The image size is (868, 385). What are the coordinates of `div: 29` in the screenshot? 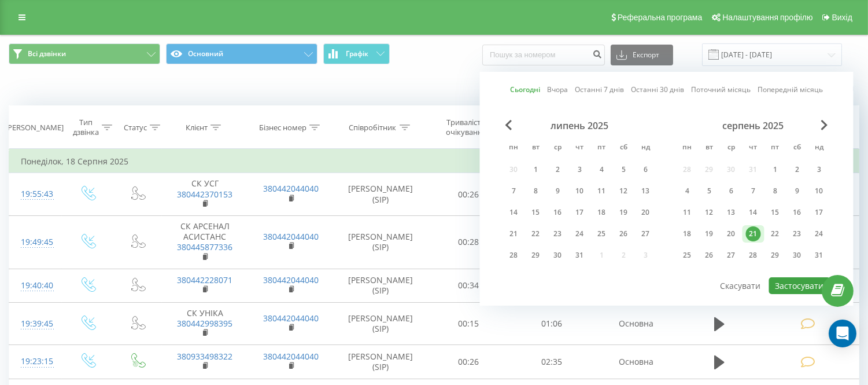 It's located at (776, 255).